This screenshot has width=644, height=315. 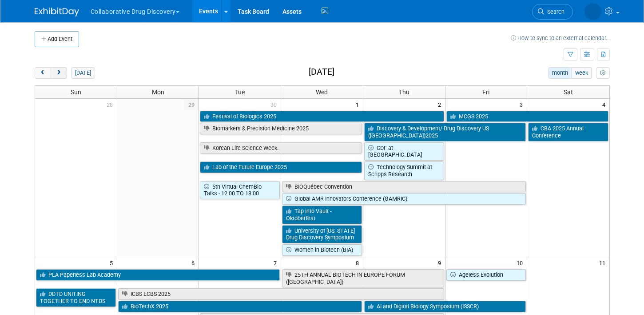 What do you see at coordinates (57, 39) in the screenshot?
I see `button: Add Event` at bounding box center [57, 39].